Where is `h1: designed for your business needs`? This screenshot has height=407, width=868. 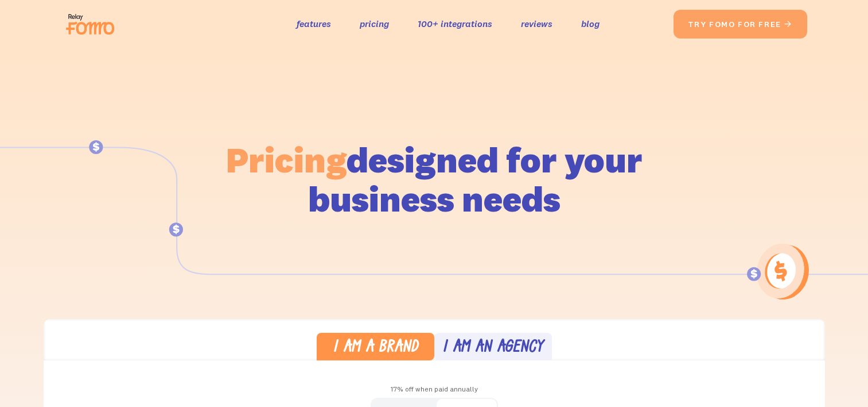
h1: designed for your business needs is located at coordinates (434, 179).